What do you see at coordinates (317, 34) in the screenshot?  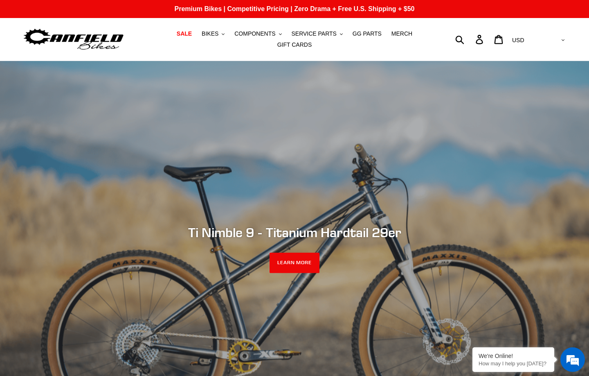 I see `button: SERVICE PARTS` at bounding box center [317, 34].